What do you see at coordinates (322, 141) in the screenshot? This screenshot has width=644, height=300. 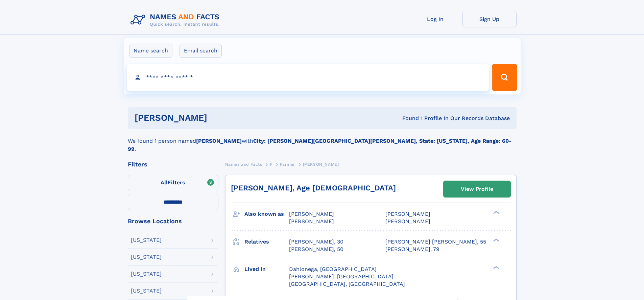 I see `div: We found 1 person named with .` at bounding box center [322, 141].